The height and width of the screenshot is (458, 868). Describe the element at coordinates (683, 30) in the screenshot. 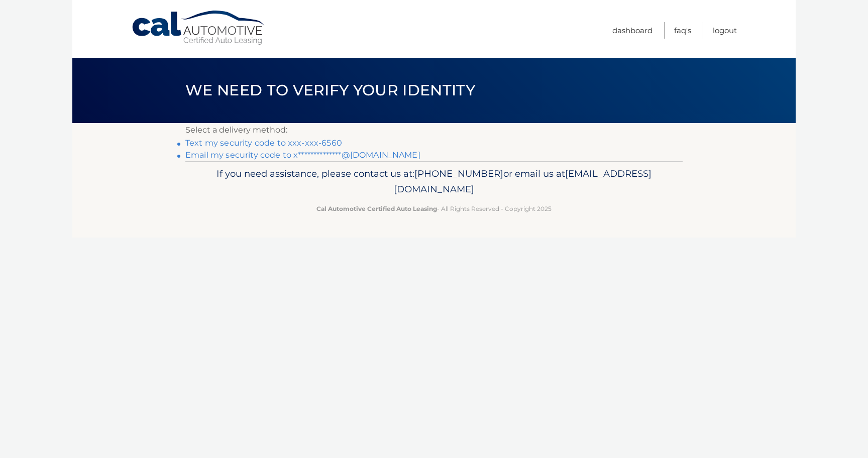

I see `a: FAQ's` at that location.